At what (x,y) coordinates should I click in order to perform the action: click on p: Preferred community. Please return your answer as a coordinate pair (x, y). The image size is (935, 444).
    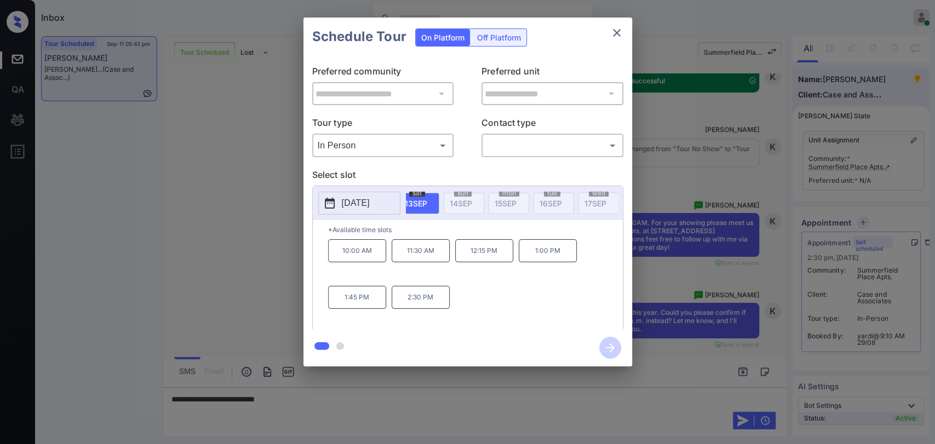
    Looking at the image, I should click on (383, 73).